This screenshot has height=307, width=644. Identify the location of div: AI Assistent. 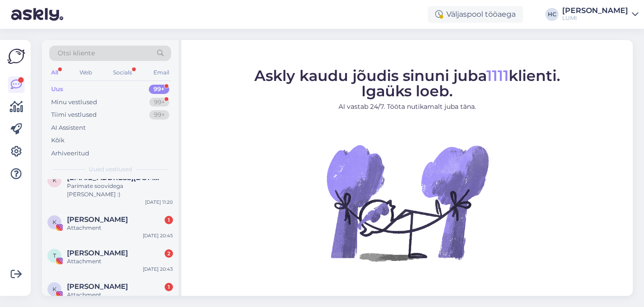
(68, 128).